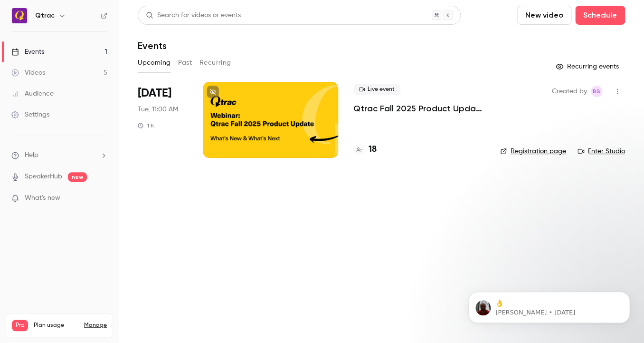  Describe the element at coordinates (20, 326) in the screenshot. I see `span: Pro` at that location.